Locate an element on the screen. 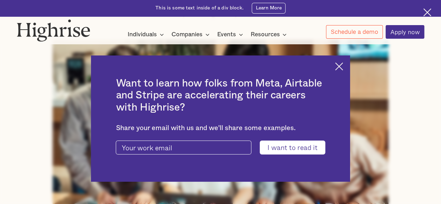 The height and width of the screenshot is (204, 441). div: Share your email with us and we'll share some examples. is located at coordinates (220, 128).